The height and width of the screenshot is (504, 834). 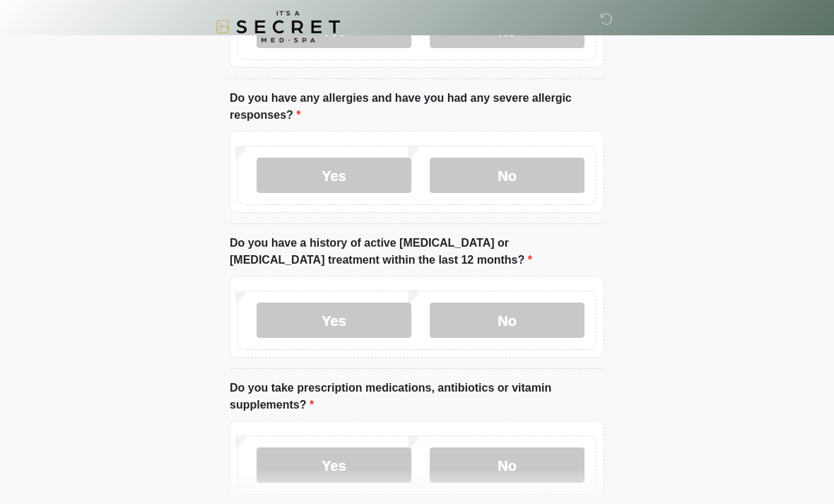 I want to click on img: It's A Secret Med Spa Logo, so click(x=278, y=26).